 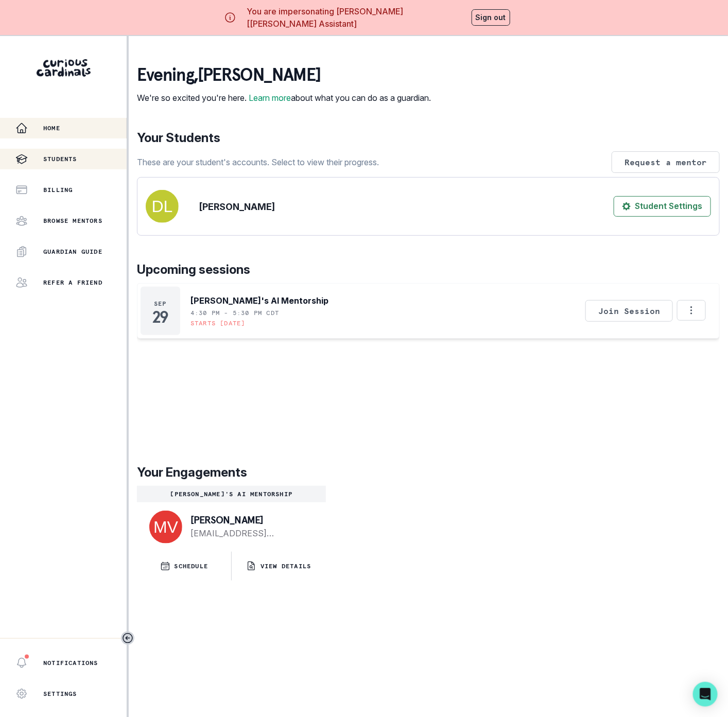 I want to click on button: SCHEDULE, so click(x=184, y=566).